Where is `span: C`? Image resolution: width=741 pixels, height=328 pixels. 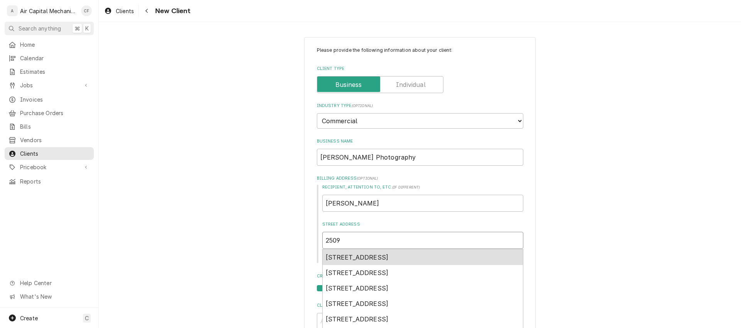 span: C is located at coordinates (87, 318).